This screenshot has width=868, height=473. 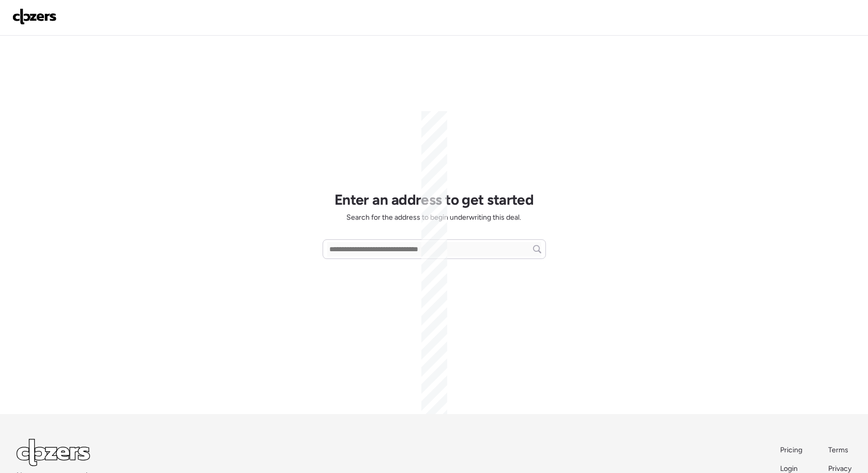 What do you see at coordinates (840, 469) in the screenshot?
I see `span: Privacy` at bounding box center [840, 469].